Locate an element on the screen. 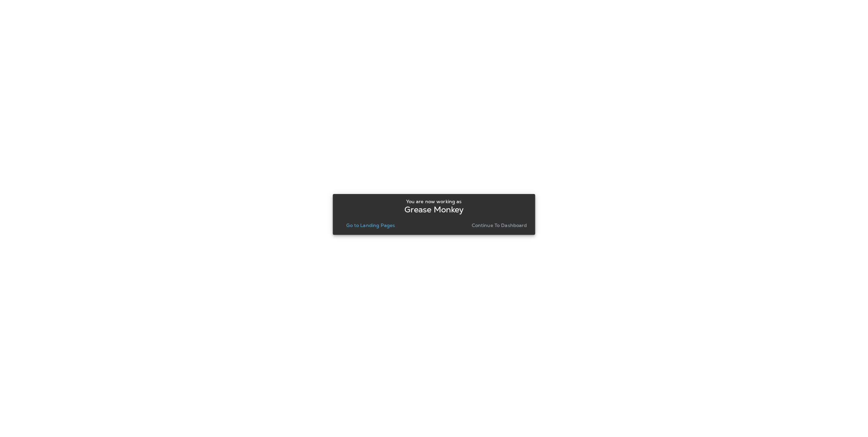 The height and width of the screenshot is (437, 868). p: Go to Landing Pages is located at coordinates (371, 225).